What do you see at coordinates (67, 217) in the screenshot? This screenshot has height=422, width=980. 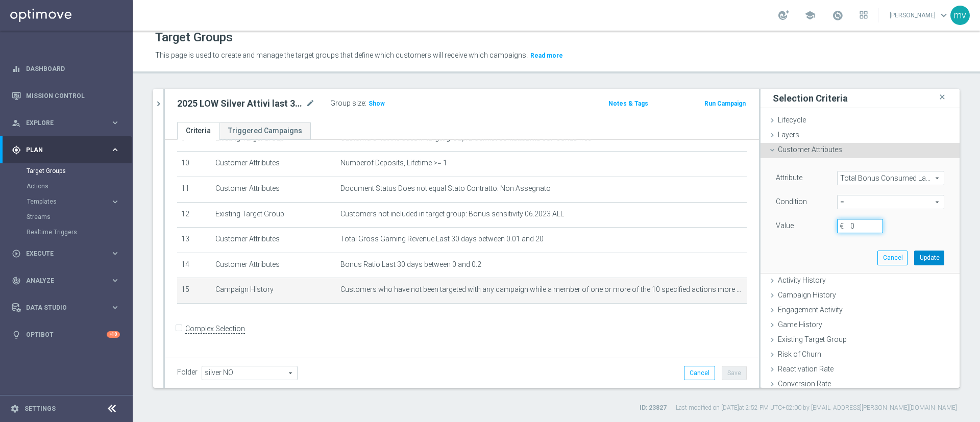 I see `a: Streams` at bounding box center [67, 217].